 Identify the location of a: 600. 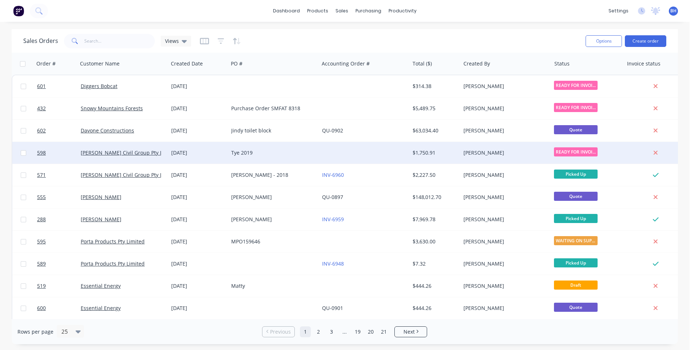
(59, 308).